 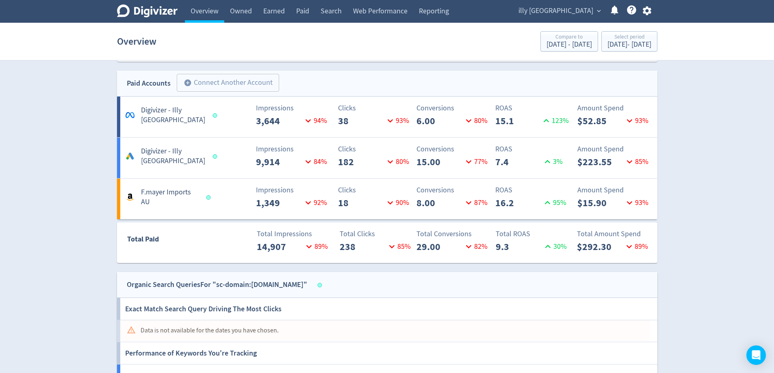 I want to click on p: 15.00, so click(x=439, y=162).